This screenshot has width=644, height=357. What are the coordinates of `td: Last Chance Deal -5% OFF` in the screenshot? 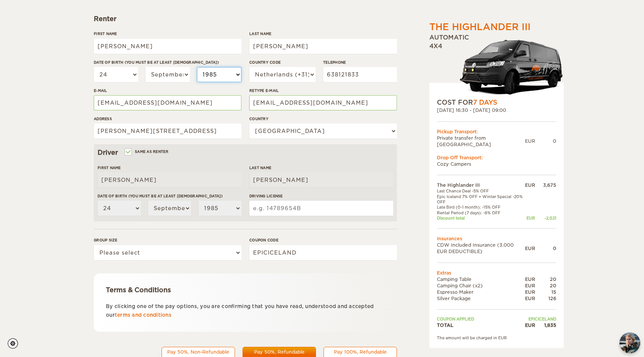 It's located at (481, 191).